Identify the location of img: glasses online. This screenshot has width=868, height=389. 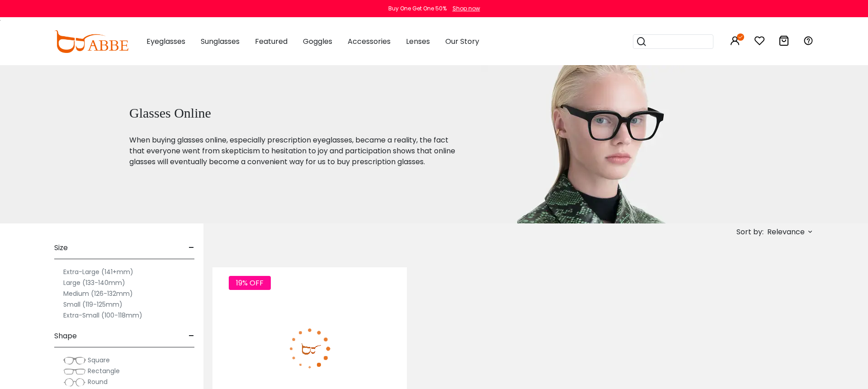
(596, 145).